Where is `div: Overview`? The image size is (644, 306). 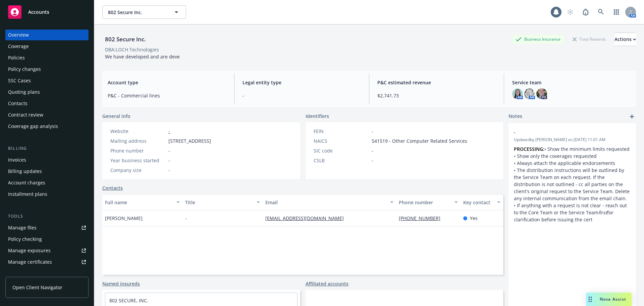
div: Overview is located at coordinates (18, 35).